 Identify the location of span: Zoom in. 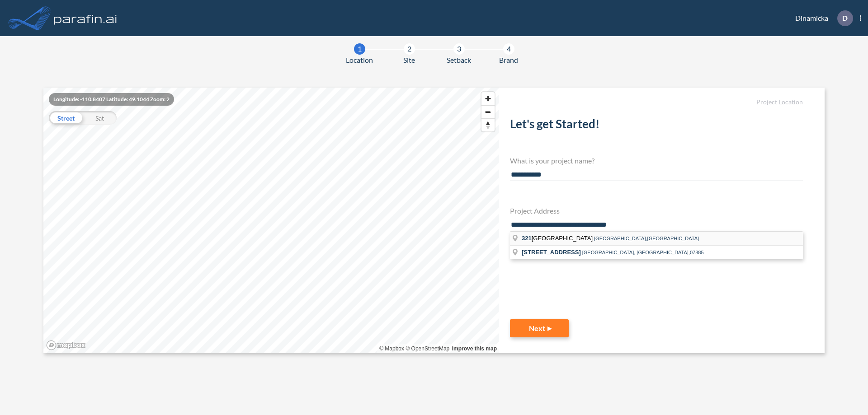
(488, 99).